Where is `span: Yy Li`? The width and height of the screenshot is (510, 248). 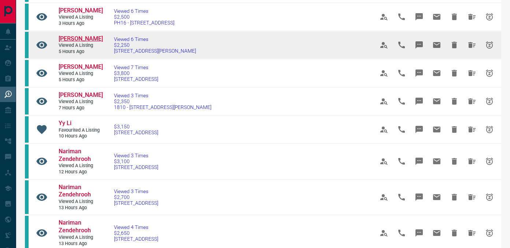
span: Yy Li is located at coordinates (65, 123).